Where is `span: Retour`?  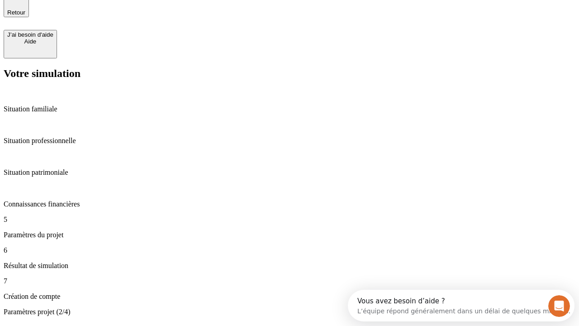
span: Retour is located at coordinates (16, 12).